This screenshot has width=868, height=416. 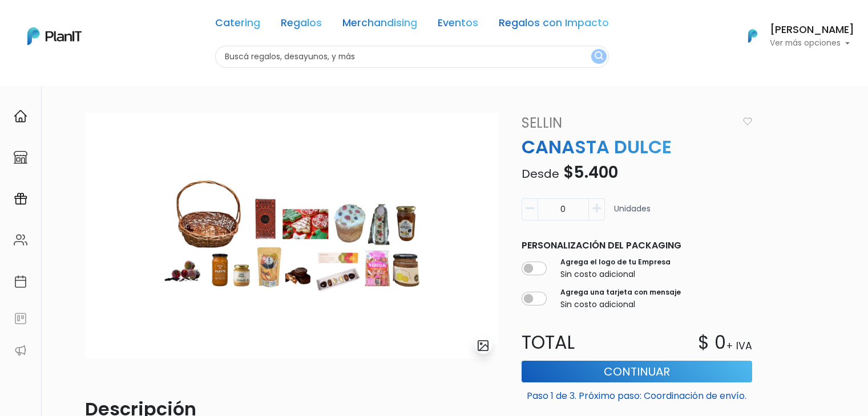 What do you see at coordinates (20, 240) in the screenshot?
I see `img: people-662611757002400ad9ed0e3c099ab2801c6687ba6c219adb57efc949bc21e19d.svg` at bounding box center [20, 240].